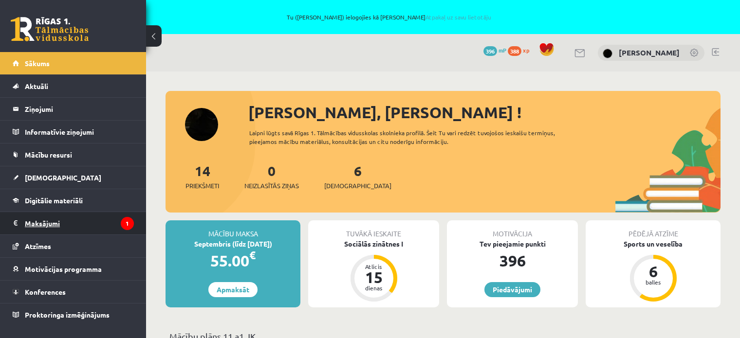 This screenshot has width=740, height=338. I want to click on legend: Maksājumi, so click(79, 223).